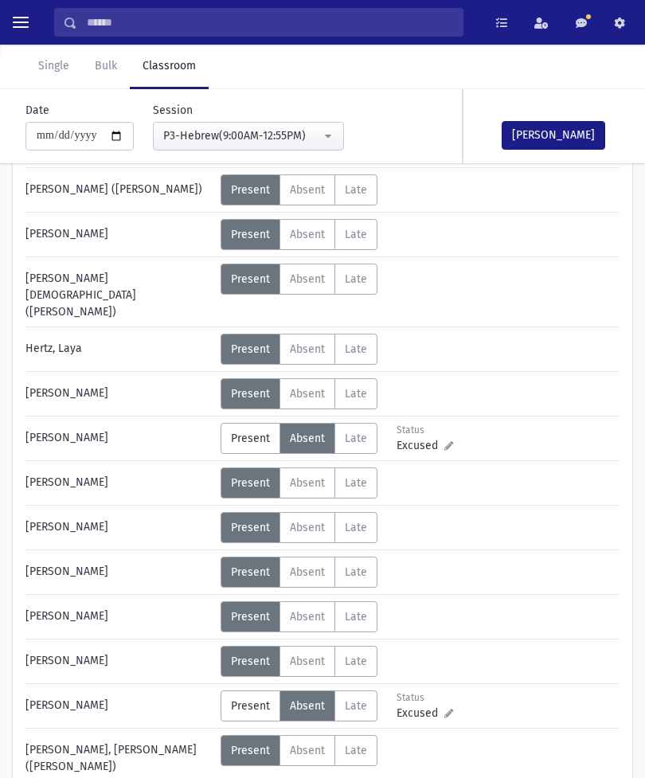 The image size is (645, 778). What do you see at coordinates (270, 22) in the screenshot?
I see `input: Search` at bounding box center [270, 22].